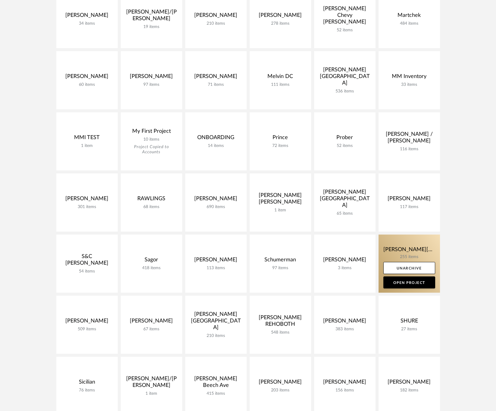 The image size is (496, 411). Describe the element at coordinates (216, 146) in the screenshot. I see `div: 14 items` at that location.